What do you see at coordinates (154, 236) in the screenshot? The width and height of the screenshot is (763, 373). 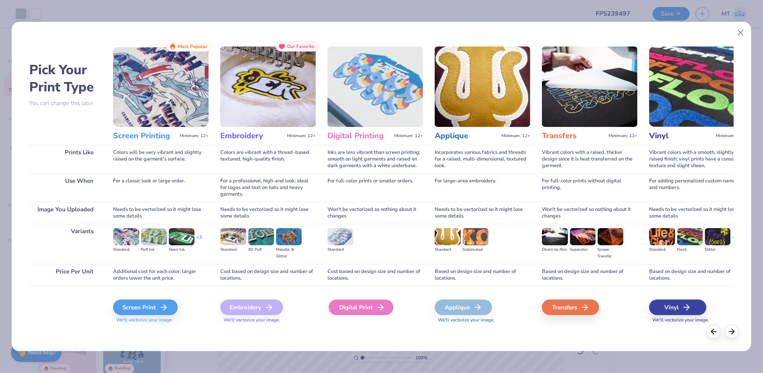 I see `img: Puff Ink` at bounding box center [154, 236].